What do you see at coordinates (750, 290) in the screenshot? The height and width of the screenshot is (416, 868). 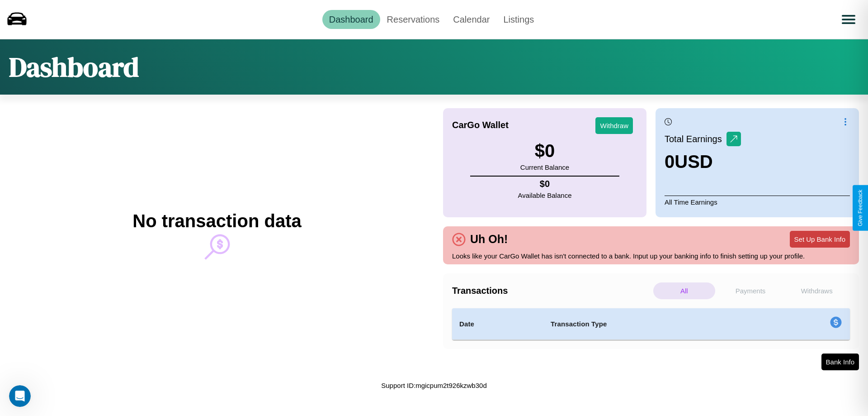 I see `p: Payments` at bounding box center [750, 290].